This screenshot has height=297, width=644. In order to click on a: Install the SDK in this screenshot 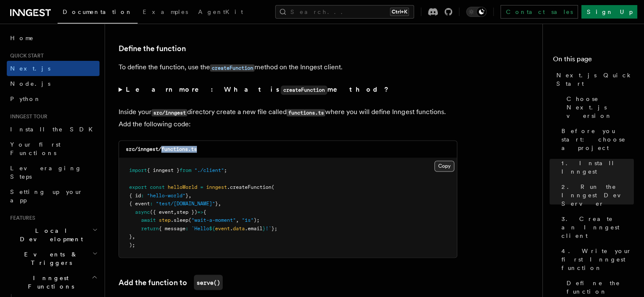, I will do `click(53, 129)`.